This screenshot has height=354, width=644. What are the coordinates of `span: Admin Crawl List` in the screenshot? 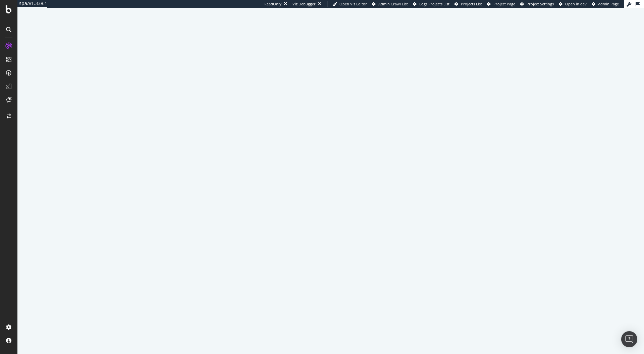 It's located at (393, 4).